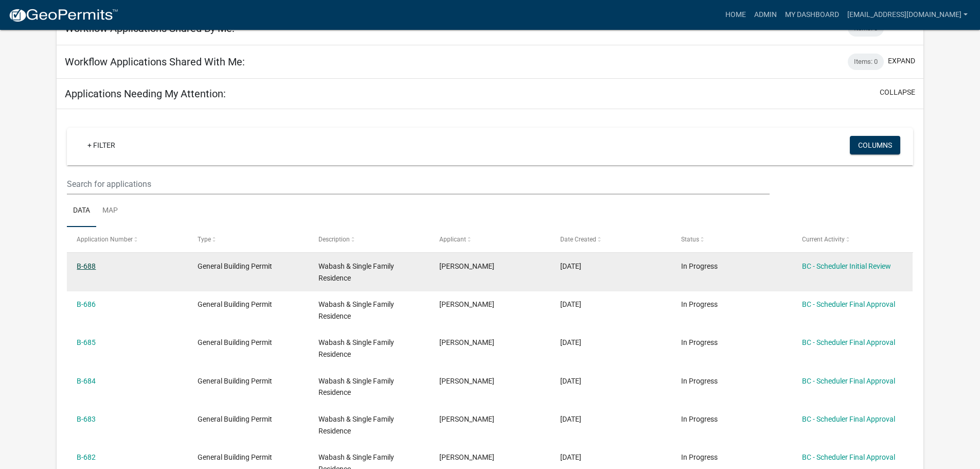  Describe the element at coordinates (155, 62) in the screenshot. I see `h5: Workflow Applications Shared With Me:` at that location.